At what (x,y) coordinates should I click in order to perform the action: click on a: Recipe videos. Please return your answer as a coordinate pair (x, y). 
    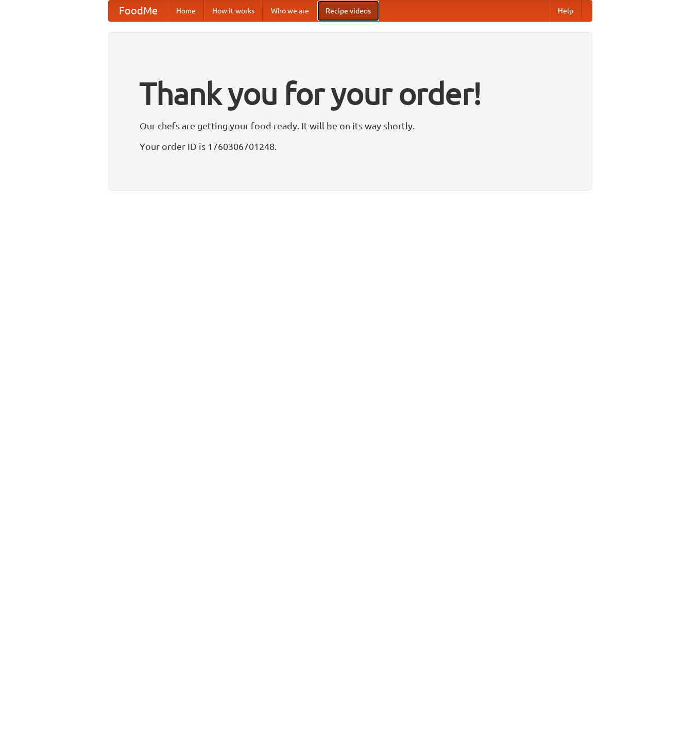
    Looking at the image, I should click on (348, 11).